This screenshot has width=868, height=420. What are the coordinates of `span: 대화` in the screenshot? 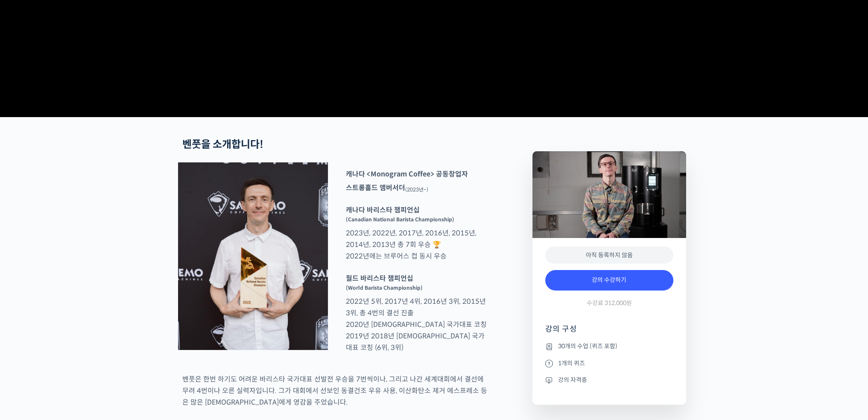 It's located at (83, 287).